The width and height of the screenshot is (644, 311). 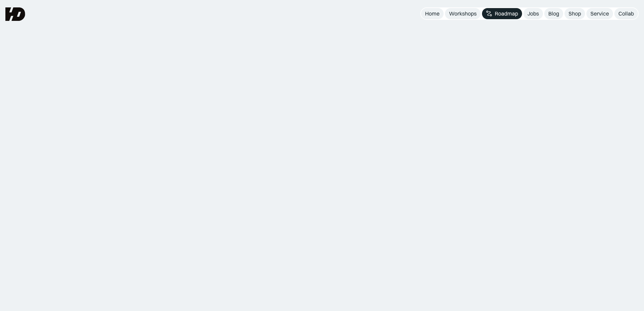 What do you see at coordinates (575, 14) in the screenshot?
I see `a: Shop` at bounding box center [575, 14].